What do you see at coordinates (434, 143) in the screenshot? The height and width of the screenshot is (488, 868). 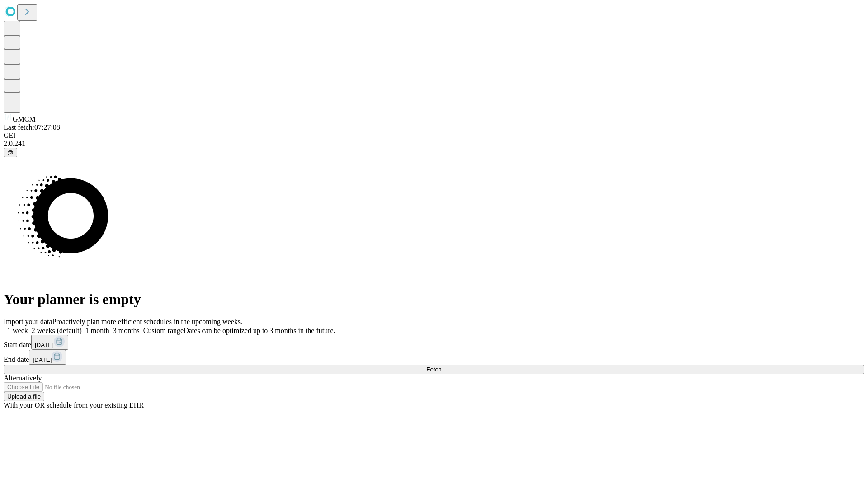 I see `div: 2.0.241` at bounding box center [434, 143].